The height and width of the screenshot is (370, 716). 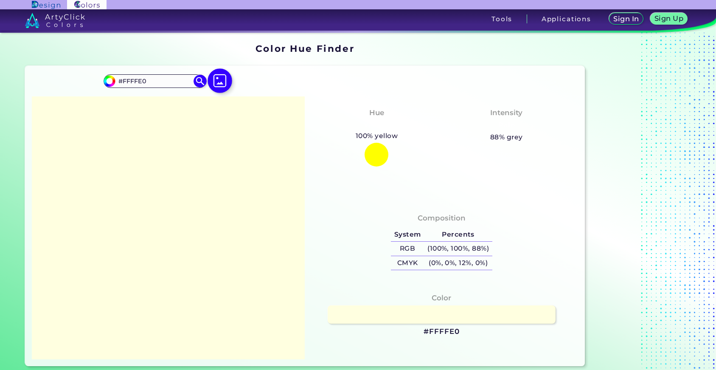 What do you see at coordinates (200, 81) in the screenshot?
I see `img: icon search` at bounding box center [200, 81].